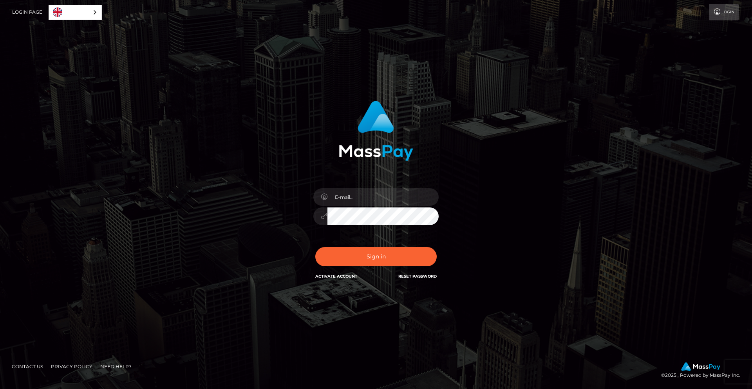 The width and height of the screenshot is (752, 389). What do you see at coordinates (75, 12) in the screenshot?
I see `div: Language` at bounding box center [75, 12].